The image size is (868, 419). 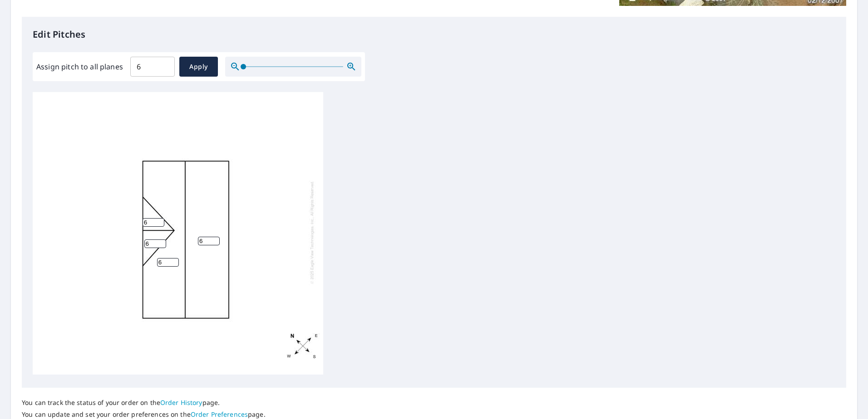 What do you see at coordinates (79, 66) in the screenshot?
I see `label: Assign pitch to all planes` at bounding box center [79, 66].